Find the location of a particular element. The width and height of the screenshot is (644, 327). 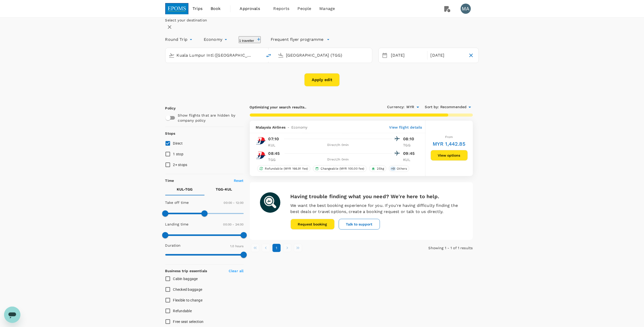

span: Cabin baggage is located at coordinates (185, 278).